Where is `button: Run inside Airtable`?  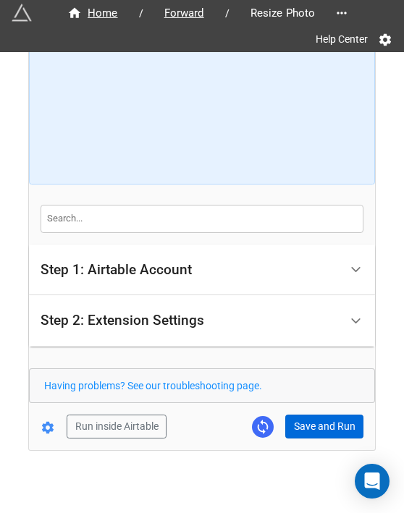
button: Run inside Airtable is located at coordinates (116, 427).